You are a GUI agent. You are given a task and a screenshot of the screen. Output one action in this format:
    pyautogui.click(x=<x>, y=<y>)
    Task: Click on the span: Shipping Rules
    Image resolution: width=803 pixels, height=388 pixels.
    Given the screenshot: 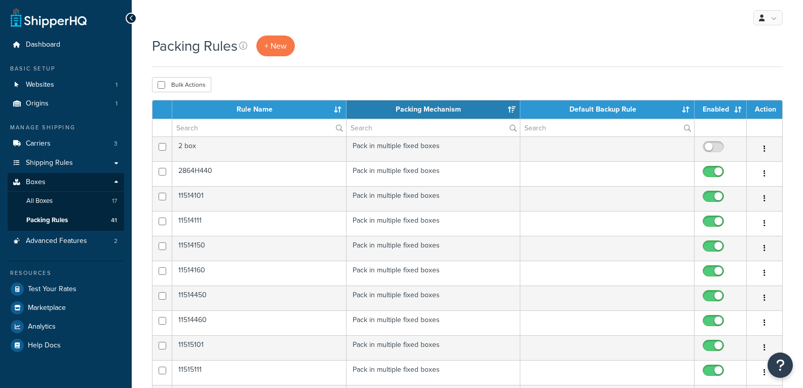 What is the action you would take?
    pyautogui.click(x=49, y=163)
    